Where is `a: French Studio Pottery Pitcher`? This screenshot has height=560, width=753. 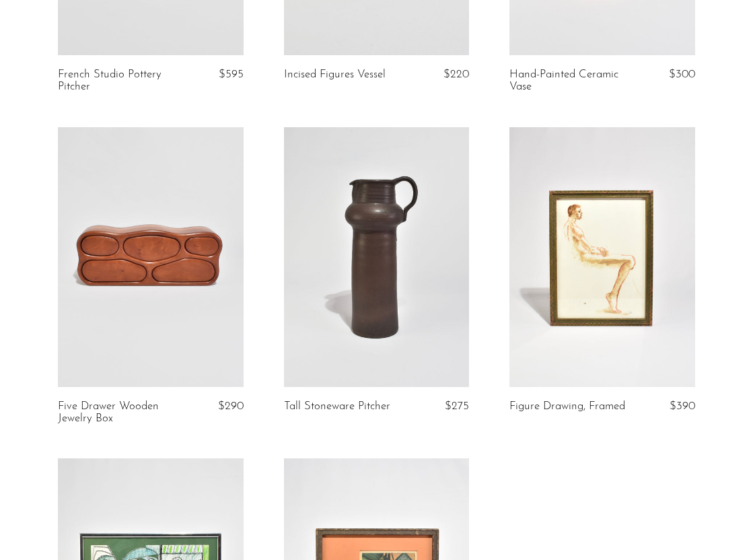
a: French Studio Pottery Pitcher is located at coordinates (119, 81).